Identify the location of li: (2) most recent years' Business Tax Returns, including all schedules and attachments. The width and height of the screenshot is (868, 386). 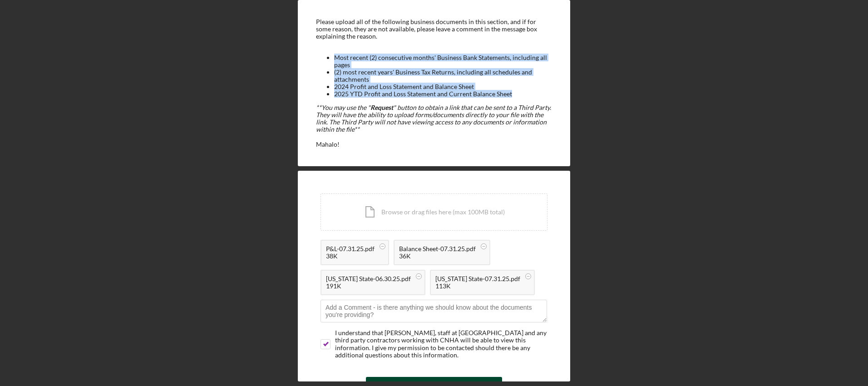
(443, 76).